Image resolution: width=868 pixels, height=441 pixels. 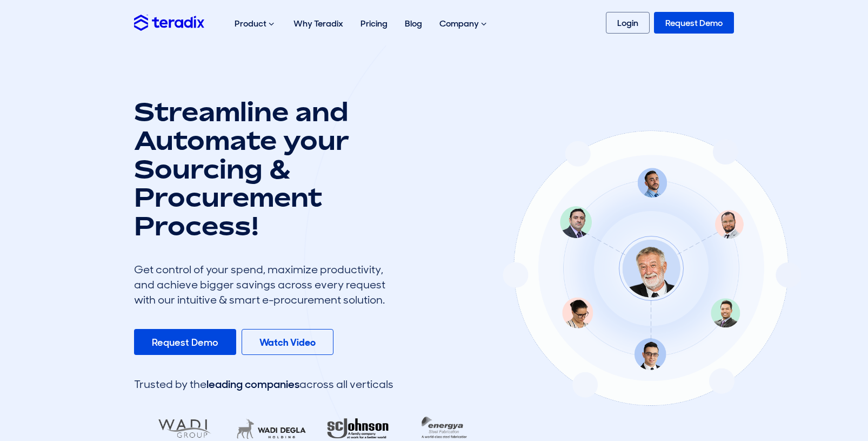 What do you see at coordinates (414, 24) in the screenshot?
I see `a: Blog` at bounding box center [414, 24].